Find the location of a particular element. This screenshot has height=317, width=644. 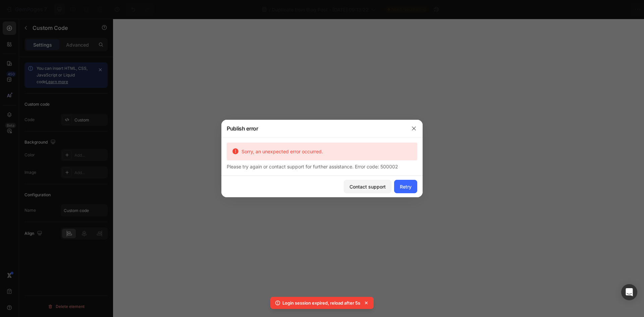

button: Retry is located at coordinates (405, 186).